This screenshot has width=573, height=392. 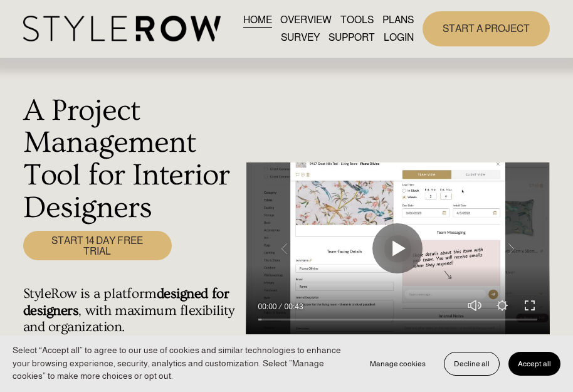 I want to click on h1: A Project Management Tool for Interior Designers, so click(x=131, y=159).